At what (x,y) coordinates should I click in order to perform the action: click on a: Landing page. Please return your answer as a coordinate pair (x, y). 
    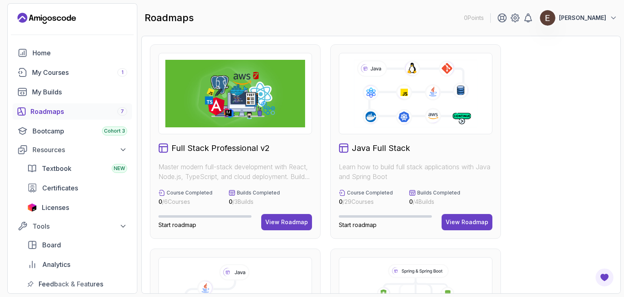
    Looking at the image, I should click on (47, 18).